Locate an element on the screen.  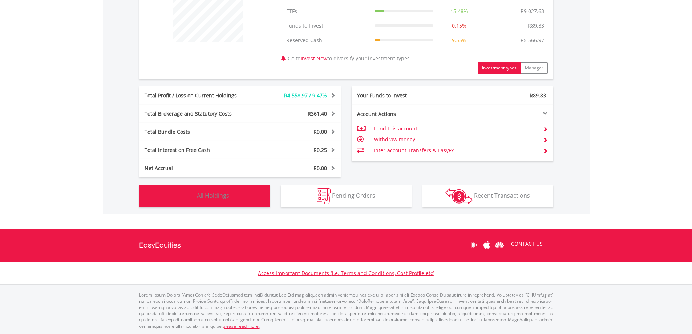
button: Recent Transactions is located at coordinates (488, 196).